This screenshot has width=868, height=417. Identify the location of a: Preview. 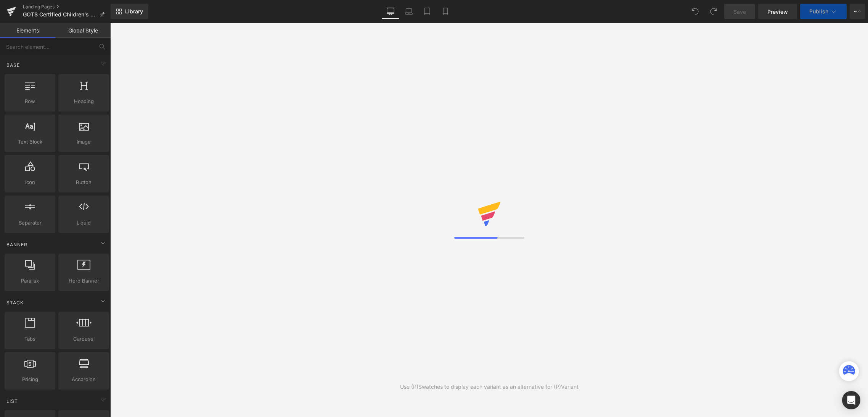
(777, 11).